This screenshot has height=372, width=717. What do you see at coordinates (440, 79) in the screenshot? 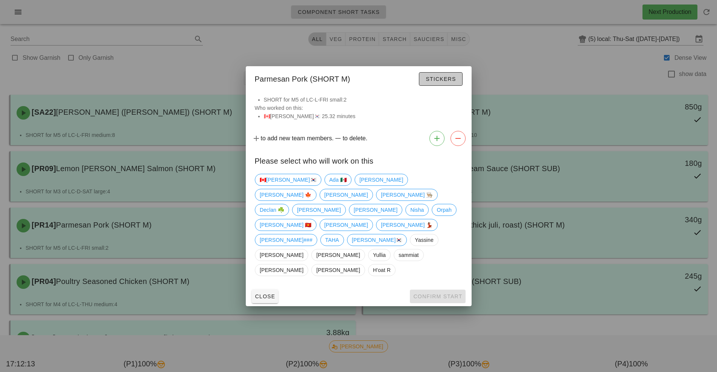
I see `span: Stickers` at bounding box center [440, 79].